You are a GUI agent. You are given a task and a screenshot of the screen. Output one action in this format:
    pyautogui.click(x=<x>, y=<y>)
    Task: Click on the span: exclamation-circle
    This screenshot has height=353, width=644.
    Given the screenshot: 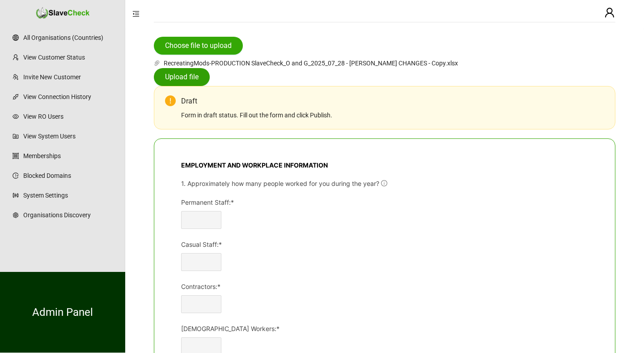 What is the action you would take?
    pyautogui.click(x=170, y=101)
    